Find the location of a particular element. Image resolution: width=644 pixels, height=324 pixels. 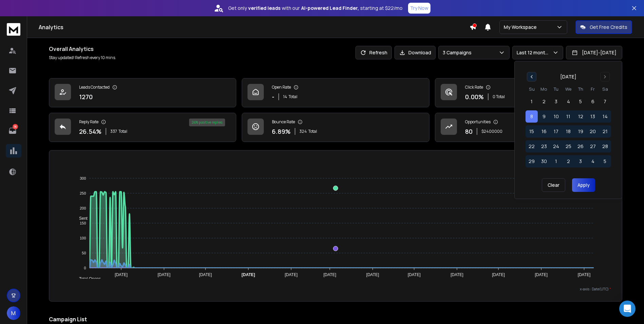

p: Refresh is located at coordinates (378, 53).